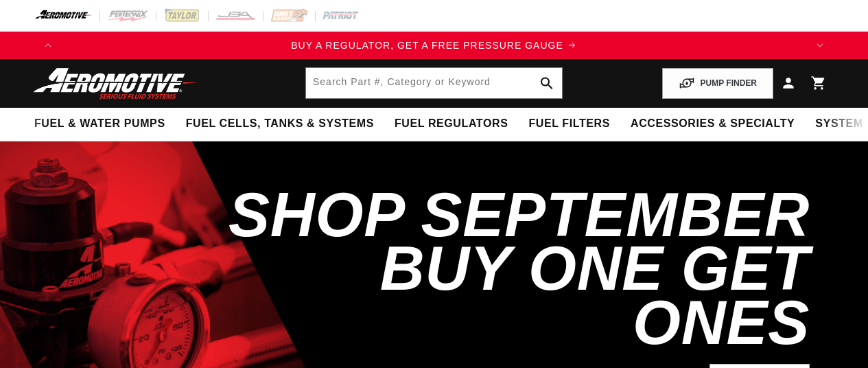  Describe the element at coordinates (547, 83) in the screenshot. I see `button: search button` at that location.